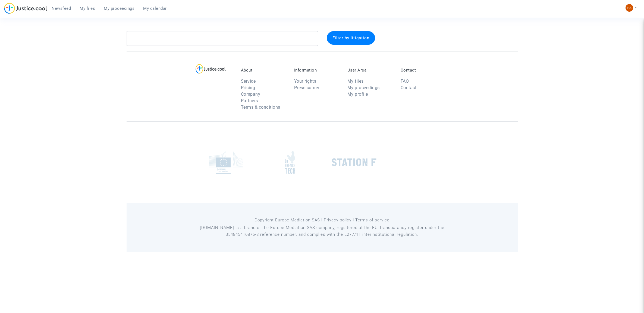 Image resolution: width=644 pixels, height=313 pixels. What do you see at coordinates (629, 8) in the screenshot?
I see `img: 22dc1d0bfbbeab22b7bf4ea1ae935dc9` at bounding box center [629, 8].